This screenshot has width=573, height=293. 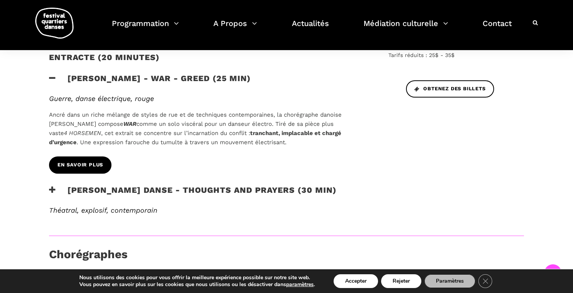 I want to click on button: Accepter, so click(x=356, y=281).